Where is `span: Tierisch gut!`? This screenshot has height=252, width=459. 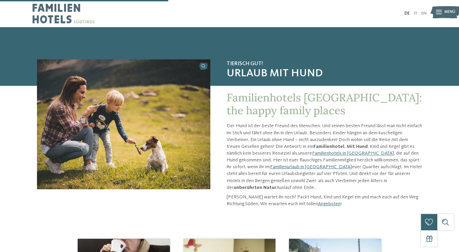
span: Tierisch gut! is located at coordinates (324, 64).